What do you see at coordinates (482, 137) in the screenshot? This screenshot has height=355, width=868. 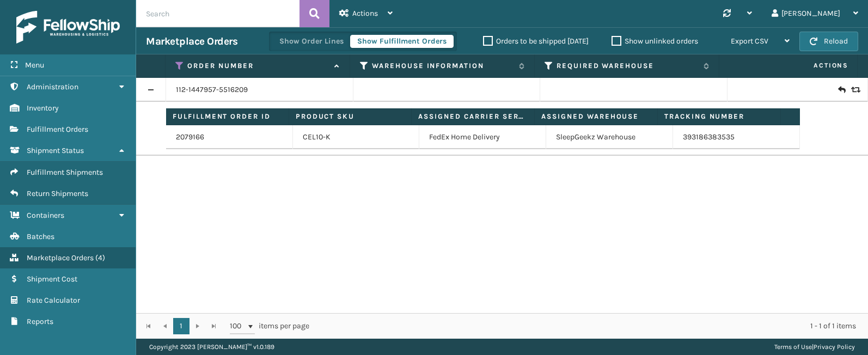 I see `td: FedEx Home Delivery` at bounding box center [482, 137].